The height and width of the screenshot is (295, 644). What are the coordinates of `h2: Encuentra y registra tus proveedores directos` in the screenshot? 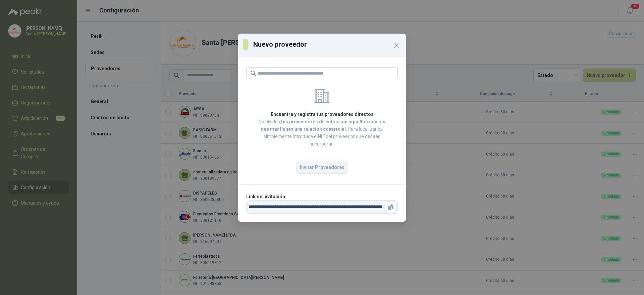 It's located at (322, 114).